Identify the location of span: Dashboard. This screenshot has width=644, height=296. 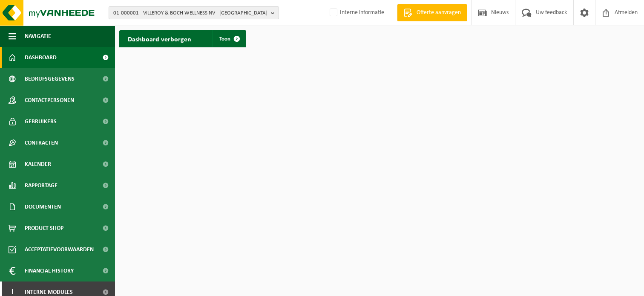
(41, 57).